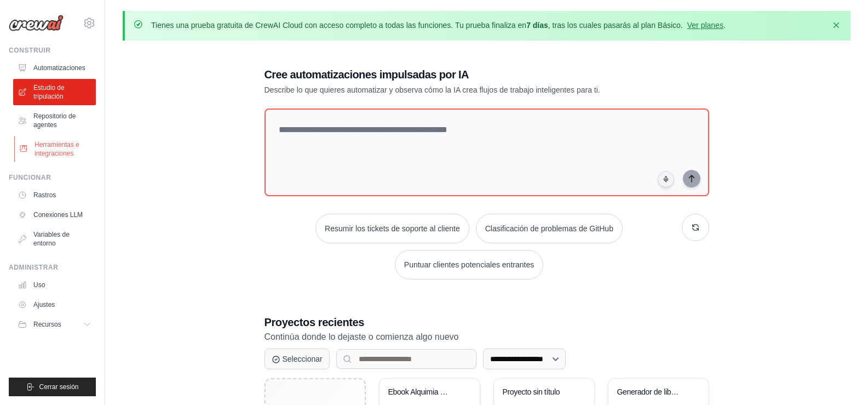  I want to click on font: Continúa donde lo dejaste o comienza algo nuevo, so click(361, 337).